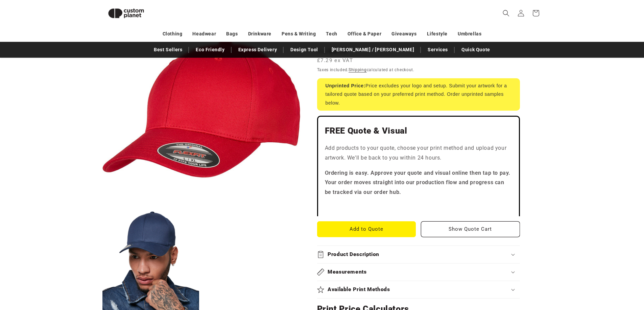 The image size is (644, 310). What do you see at coordinates (419, 254) in the screenshot?
I see `summary: Product Description` at bounding box center [419, 254].